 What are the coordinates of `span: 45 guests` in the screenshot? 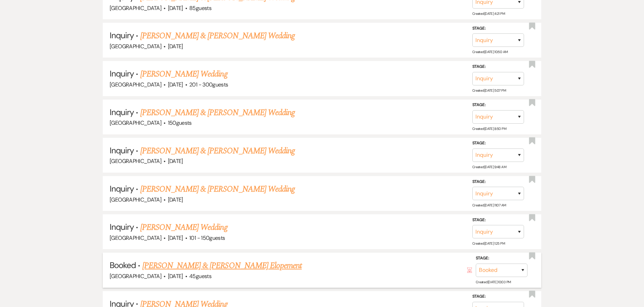 It's located at (200, 276).